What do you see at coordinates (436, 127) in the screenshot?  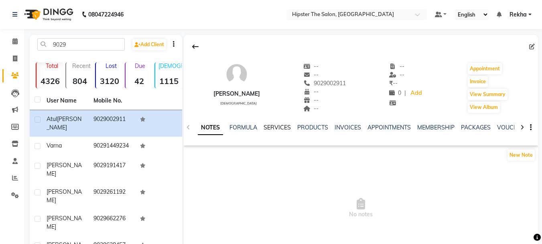 I see `a: MEMBERSHIP` at bounding box center [436, 127].